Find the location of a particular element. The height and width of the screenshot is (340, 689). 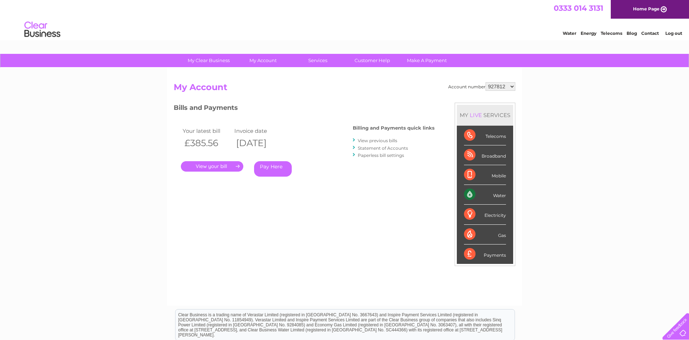

div: LIVE is located at coordinates (476, 115).